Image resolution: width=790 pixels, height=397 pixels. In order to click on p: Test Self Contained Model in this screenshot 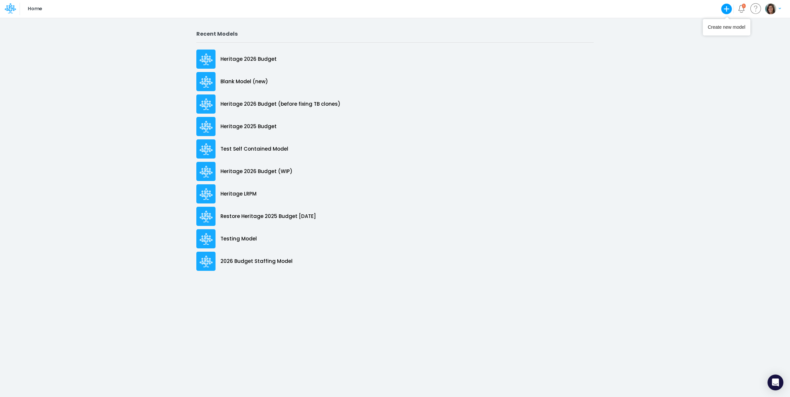, I will do `click(254, 149)`.